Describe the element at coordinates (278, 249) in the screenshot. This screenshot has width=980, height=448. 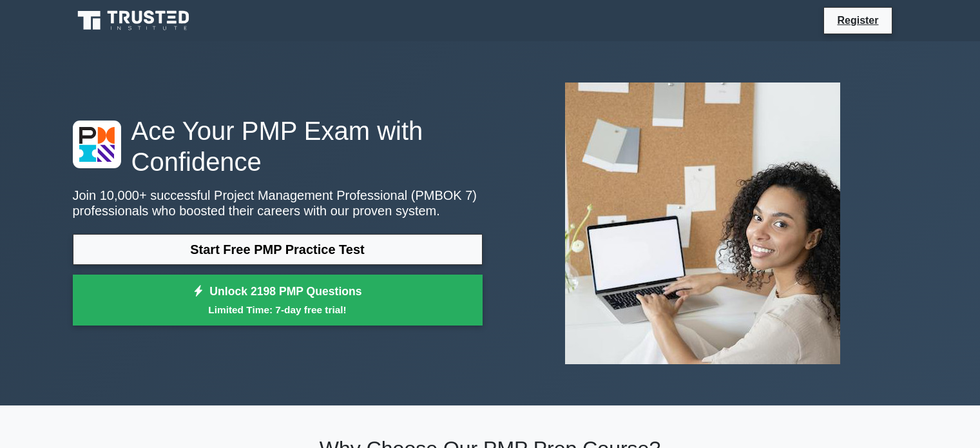
I see `a: Start Free PMP Practice Test` at that location.